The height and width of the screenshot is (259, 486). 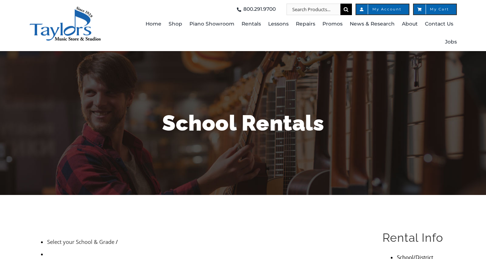 What do you see at coordinates (332, 24) in the screenshot?
I see `span: Promos` at bounding box center [332, 24].